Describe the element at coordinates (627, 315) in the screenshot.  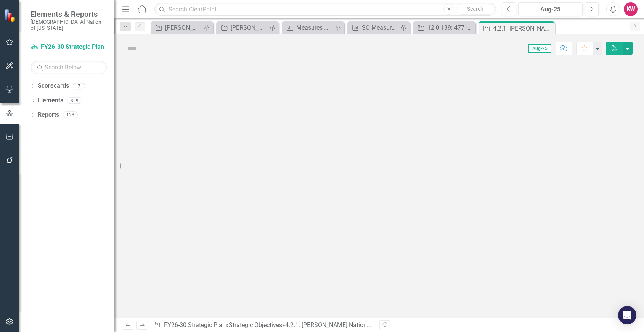
I see `div: Open Intercom Messenger` at that location.